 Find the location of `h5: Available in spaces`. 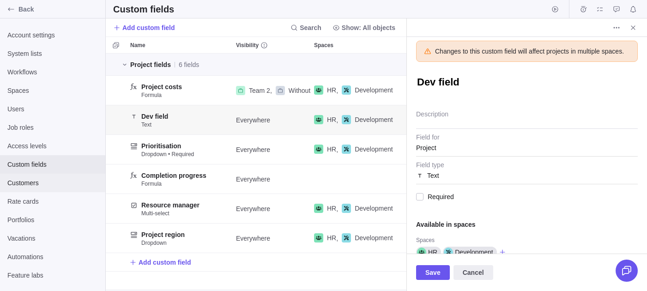

h5: Available in spaces is located at coordinates (527, 224).